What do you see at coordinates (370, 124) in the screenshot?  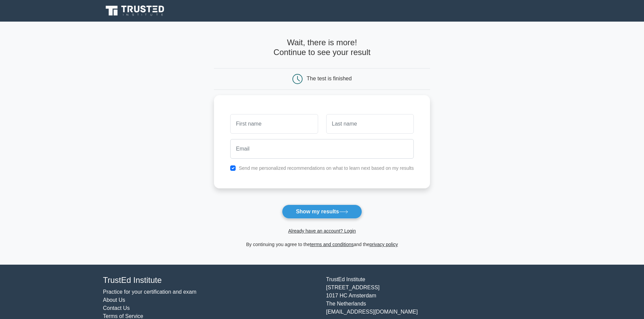 I see `input: Last name` at bounding box center [370, 124].